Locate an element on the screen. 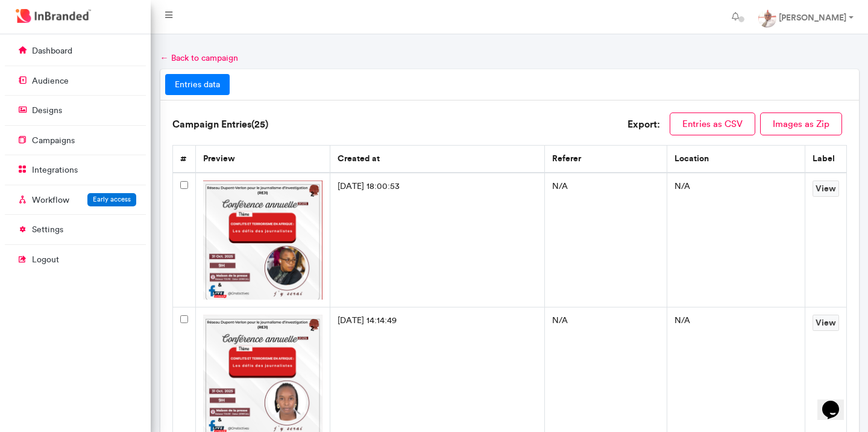 The image size is (868, 432). p: Workflow is located at coordinates (51, 201).